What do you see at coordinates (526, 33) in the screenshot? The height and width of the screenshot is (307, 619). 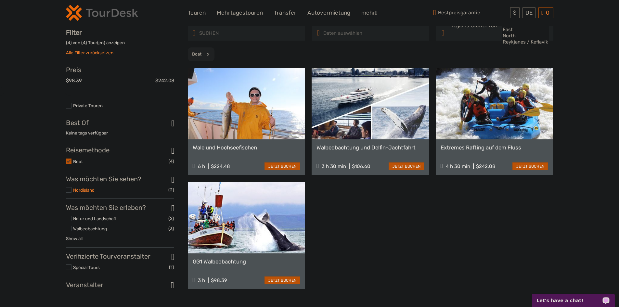 I see `select: Region / Startet von` at bounding box center [526, 33].